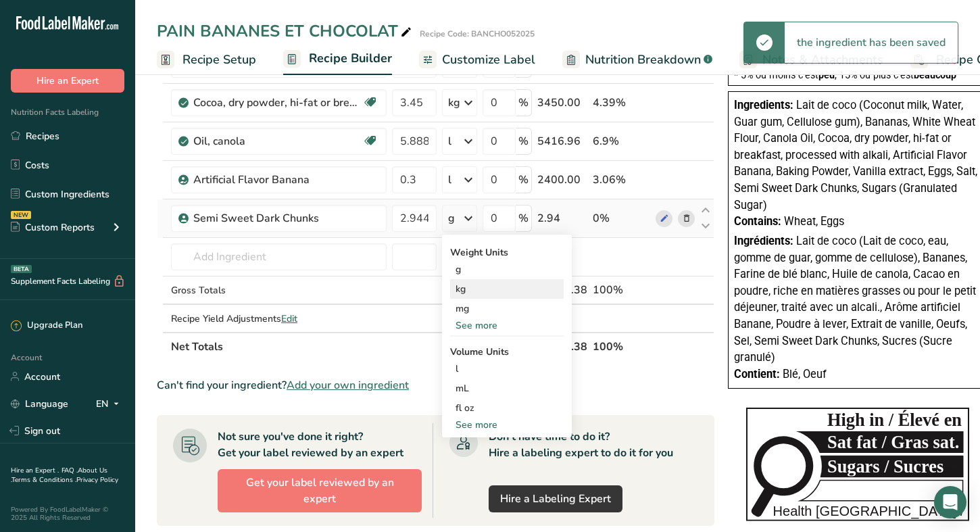 This screenshot has width=980, height=532. What do you see at coordinates (758, 221) in the screenshot?
I see `span: Contains:` at bounding box center [758, 221].